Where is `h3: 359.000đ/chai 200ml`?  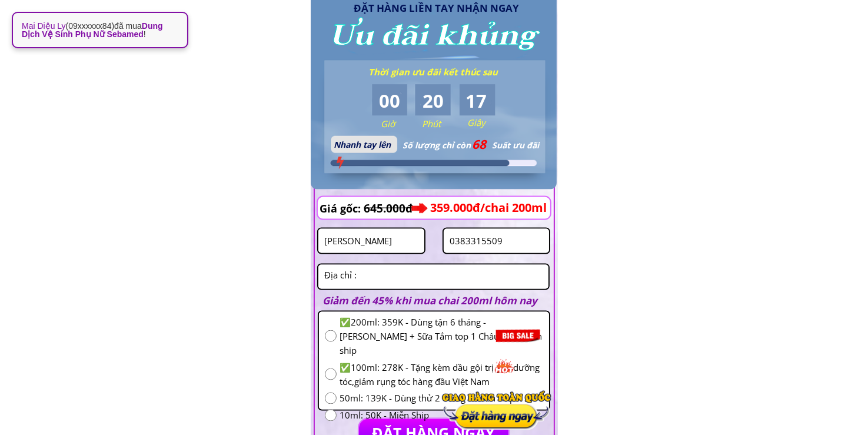 h3: 359.000đ/chai 200ml is located at coordinates (506, 208).